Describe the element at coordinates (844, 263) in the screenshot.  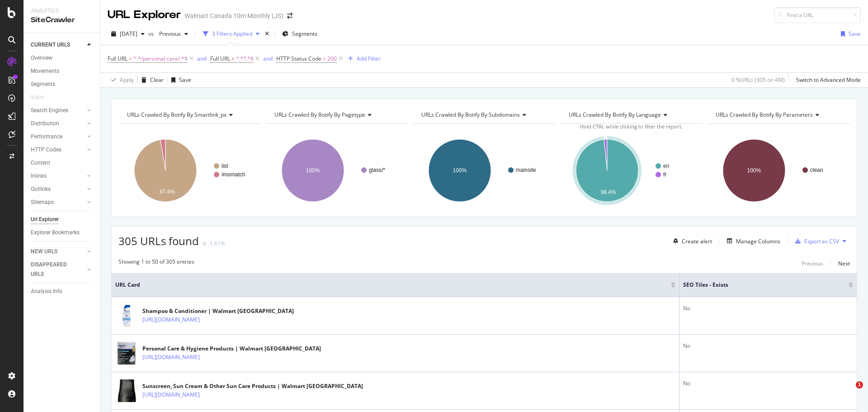
I see `button: Next` at that location.